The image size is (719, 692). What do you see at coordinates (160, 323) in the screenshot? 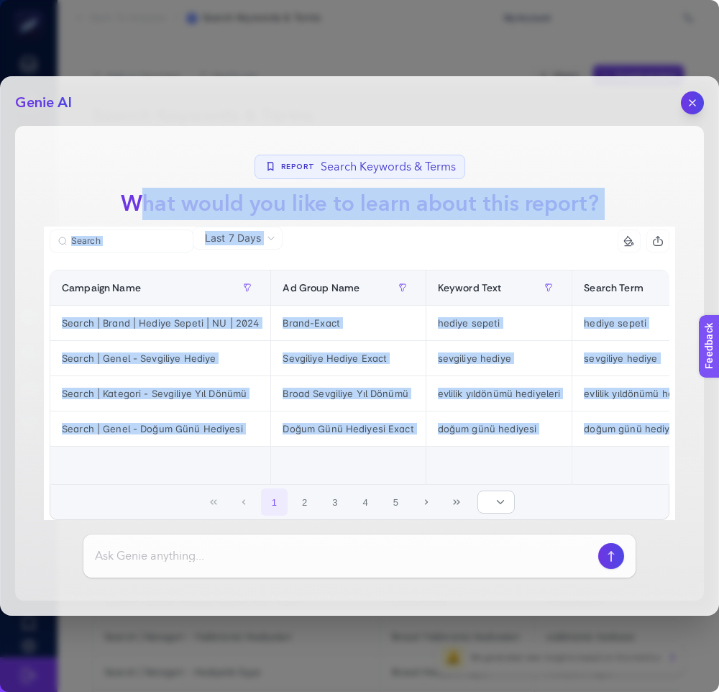
I see `div: Search | Brand | Hediye Sepeti | NU | 2024` at bounding box center [160, 323].